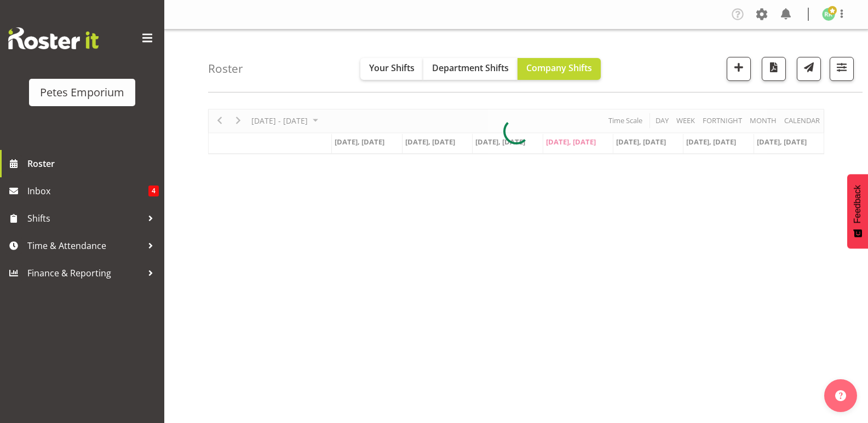 The width and height of the screenshot is (868, 423). What do you see at coordinates (470, 69) in the screenshot?
I see `button: Department Shifts` at bounding box center [470, 69].